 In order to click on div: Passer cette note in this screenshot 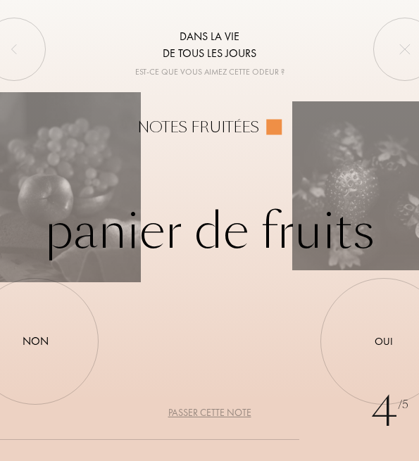, I will do `click(210, 413)`.